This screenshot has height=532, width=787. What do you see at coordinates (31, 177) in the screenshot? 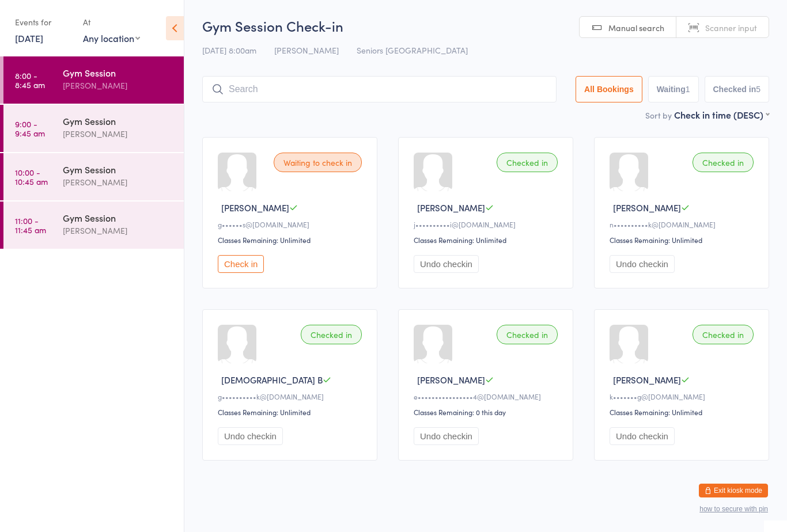
I see `time: 10:00 - 10:45 am` at bounding box center [31, 177].